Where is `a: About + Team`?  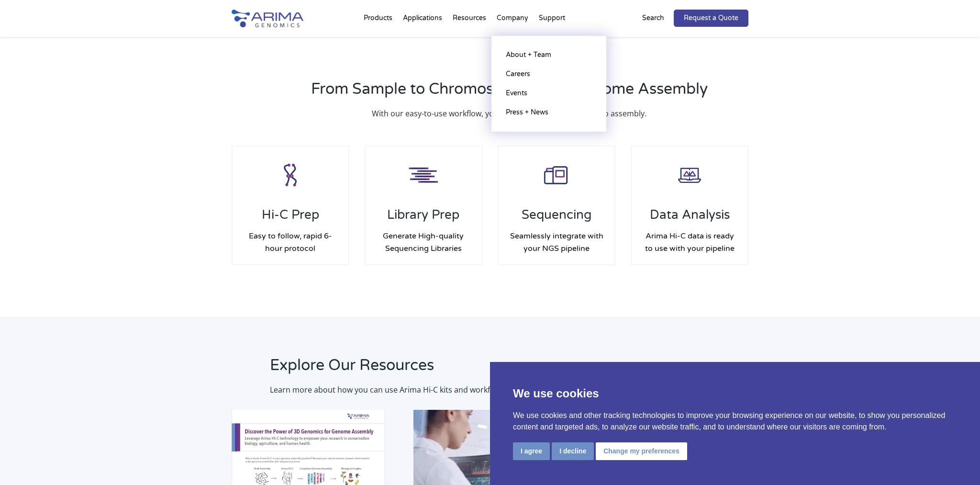 a: About + Team is located at coordinates (549, 55).